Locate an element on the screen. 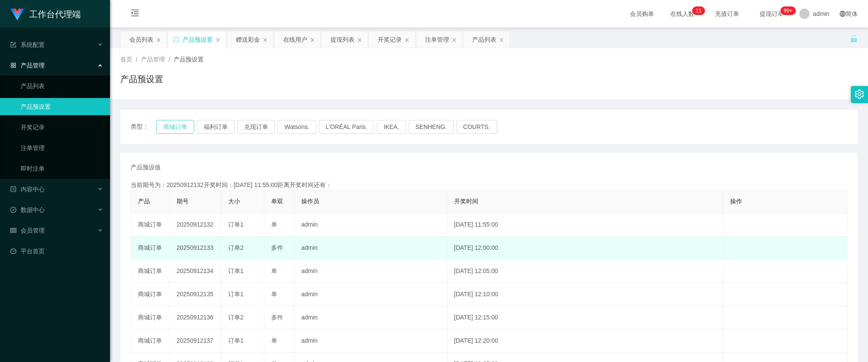 This screenshot has width=868, height=362. span: 在线人数 is located at coordinates (683, 13).